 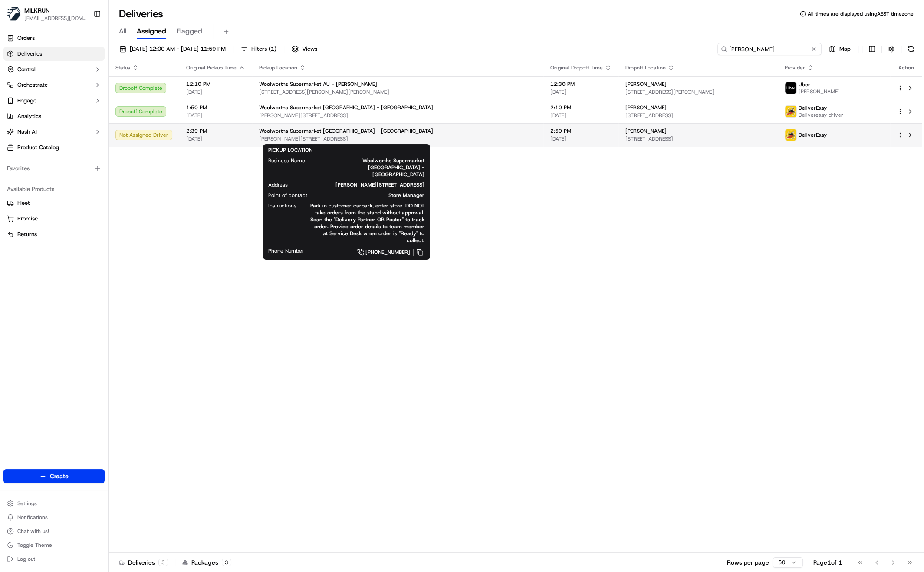 What do you see at coordinates (37, 11) in the screenshot?
I see `span: MILKRUN` at bounding box center [37, 11].